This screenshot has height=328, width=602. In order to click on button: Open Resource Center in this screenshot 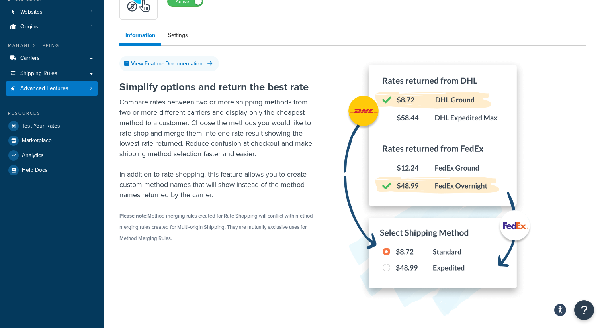, I will do `click(584, 310)`.